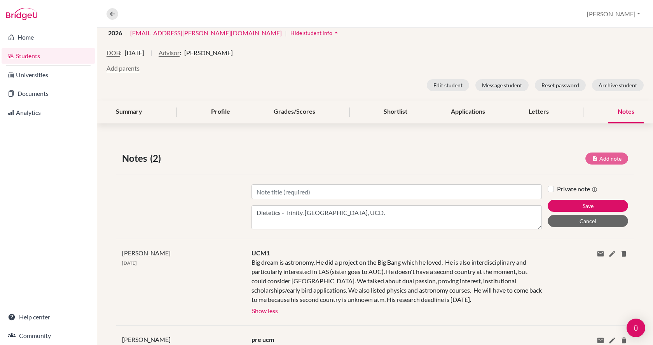  I want to click on div: Shortlist, so click(395, 112).